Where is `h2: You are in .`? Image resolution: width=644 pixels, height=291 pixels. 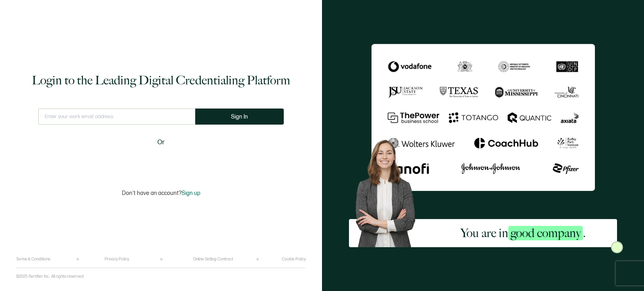 h2: You are in . is located at coordinates (523, 233).